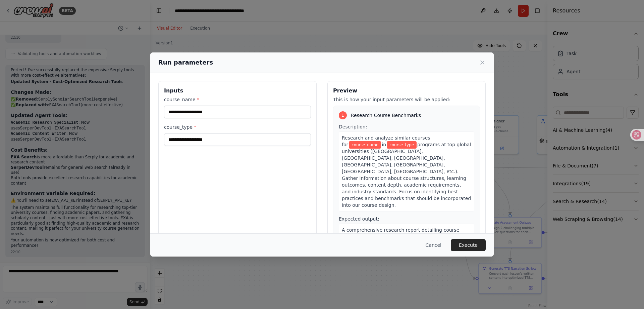 The width and height of the screenshot is (644, 309). What do you see at coordinates (387, 141) in the screenshot?
I see `span: Research and analyze similar courses for` at bounding box center [387, 141].